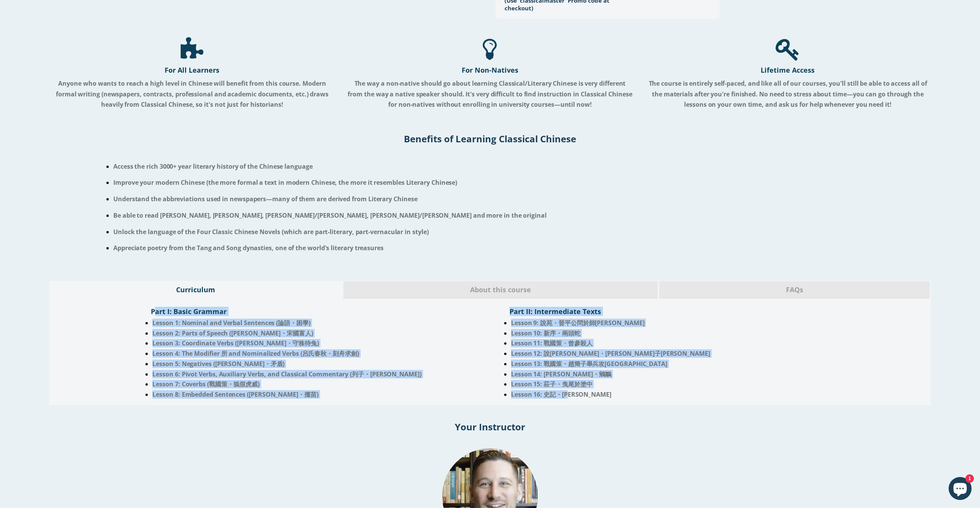 The width and height of the screenshot is (980, 508). What do you see at coordinates (960, 489) in the screenshot?
I see `inbox-online-store-chat: Shopify online store chat` at bounding box center [960, 489].